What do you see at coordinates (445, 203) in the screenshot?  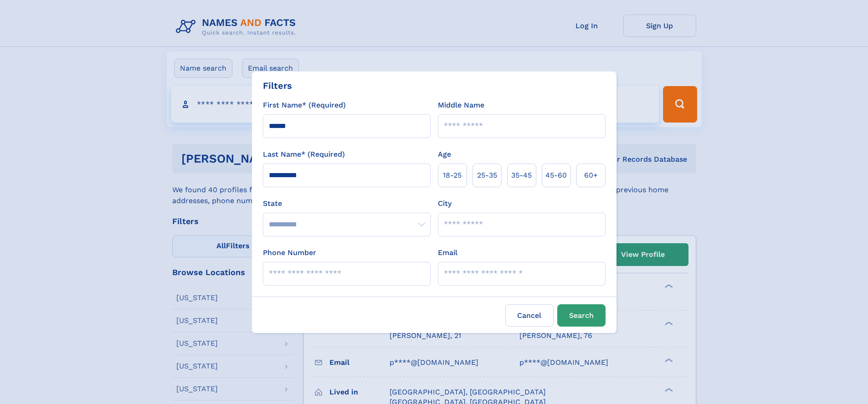 I see `label: City` at bounding box center [445, 203].